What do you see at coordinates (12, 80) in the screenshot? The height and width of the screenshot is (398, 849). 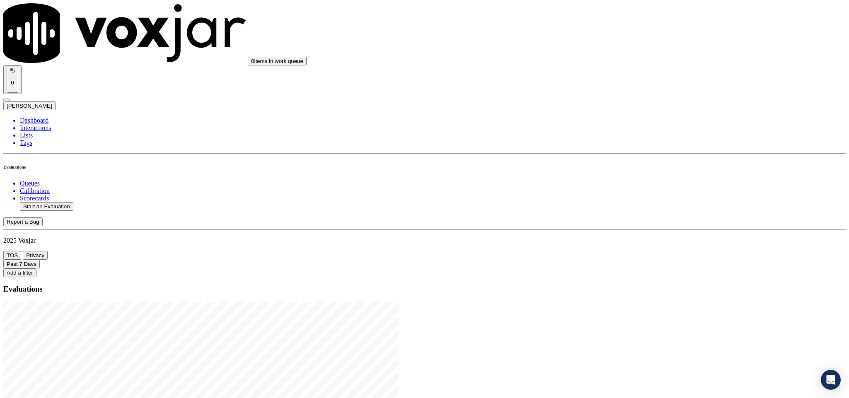 I see `button: 0` at bounding box center [12, 80].